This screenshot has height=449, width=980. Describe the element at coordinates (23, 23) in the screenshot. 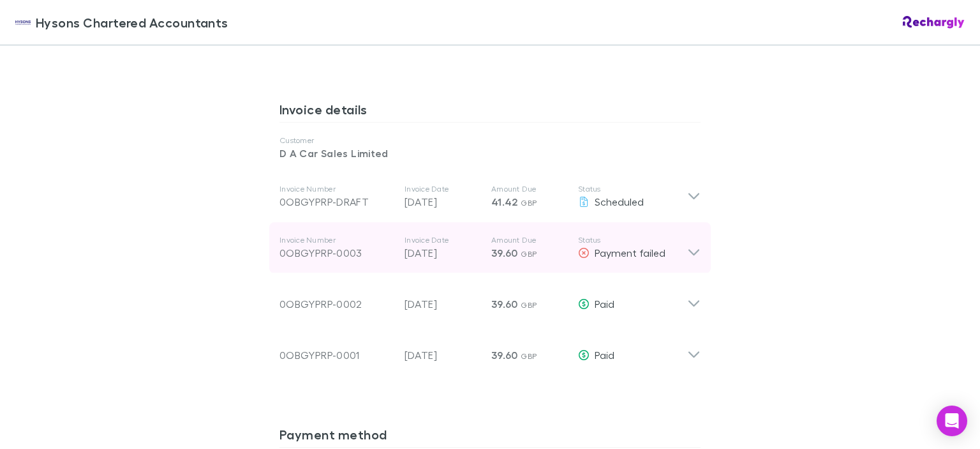

I see `img: Hysons Chartered Accountants's Logo` at that location.